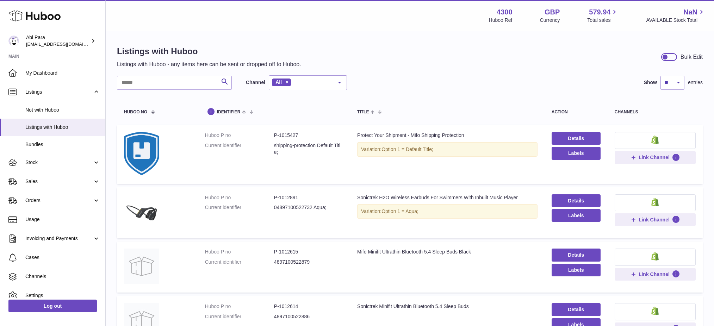 The width and height of the screenshot is (714, 326). Describe the element at coordinates (308, 197) in the screenshot. I see `dd: P-1012891` at that location.